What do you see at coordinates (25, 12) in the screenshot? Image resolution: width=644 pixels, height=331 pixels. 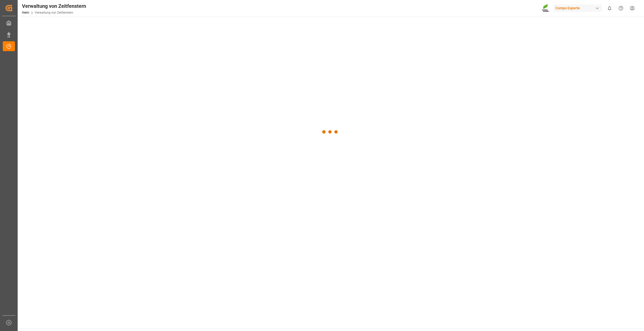 I see `a: Heim` at bounding box center [25, 12].